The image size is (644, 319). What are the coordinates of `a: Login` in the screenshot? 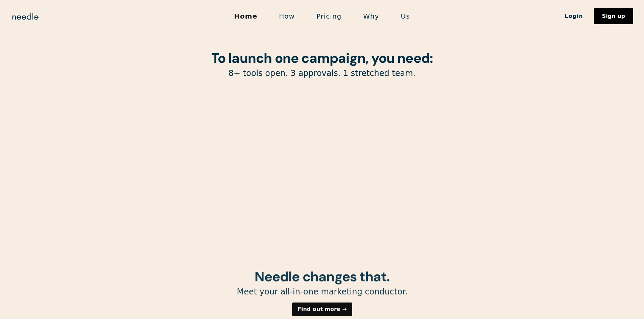 It's located at (574, 16).